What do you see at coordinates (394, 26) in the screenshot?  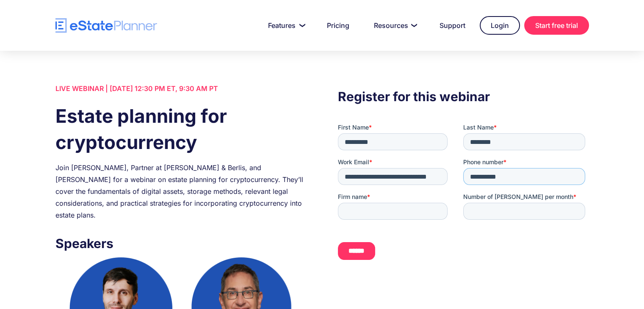 I see `a: Resources` at bounding box center [394, 26].